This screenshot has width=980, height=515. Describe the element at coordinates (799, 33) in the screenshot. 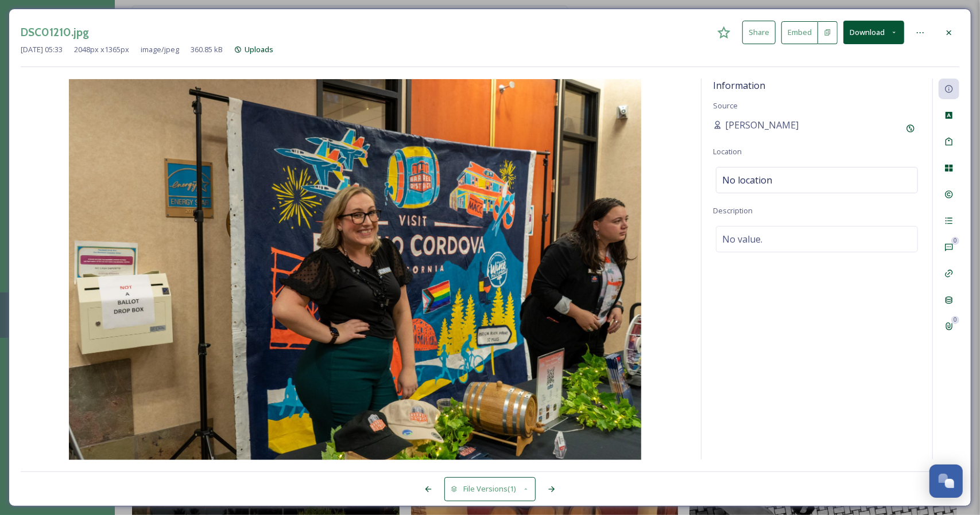

I see `button: Embed` at that location.